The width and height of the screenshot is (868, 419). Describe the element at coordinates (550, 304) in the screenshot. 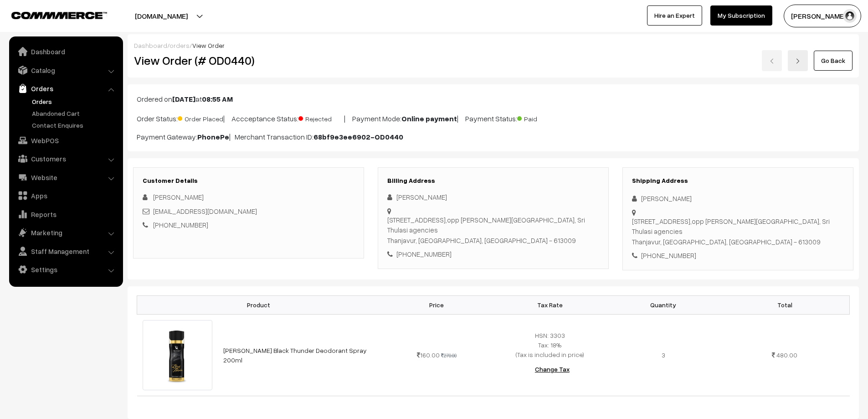

I see `th: Tax Rate` at that location.